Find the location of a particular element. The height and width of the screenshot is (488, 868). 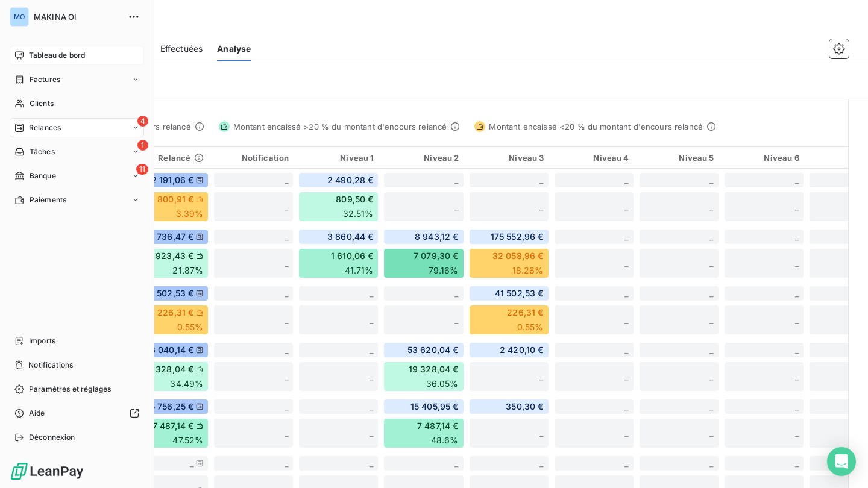

span: 41.71% is located at coordinates (359, 271).